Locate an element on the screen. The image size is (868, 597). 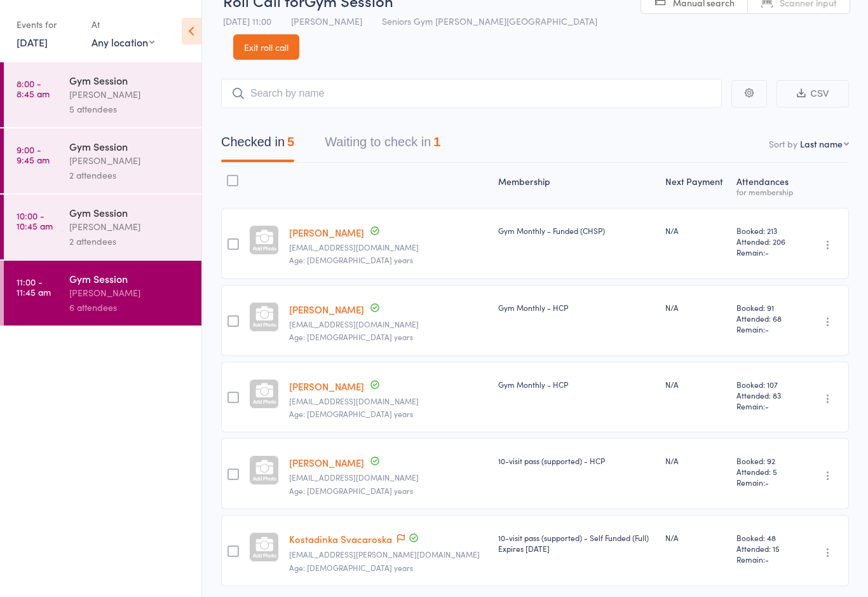
a: Exit roll call is located at coordinates (266, 47).